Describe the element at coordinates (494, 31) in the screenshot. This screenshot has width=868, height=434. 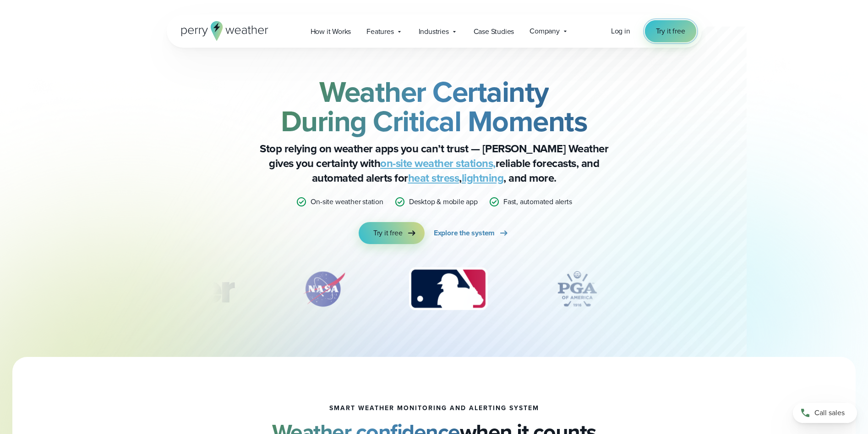
I see `a: Case Studies` at that location.